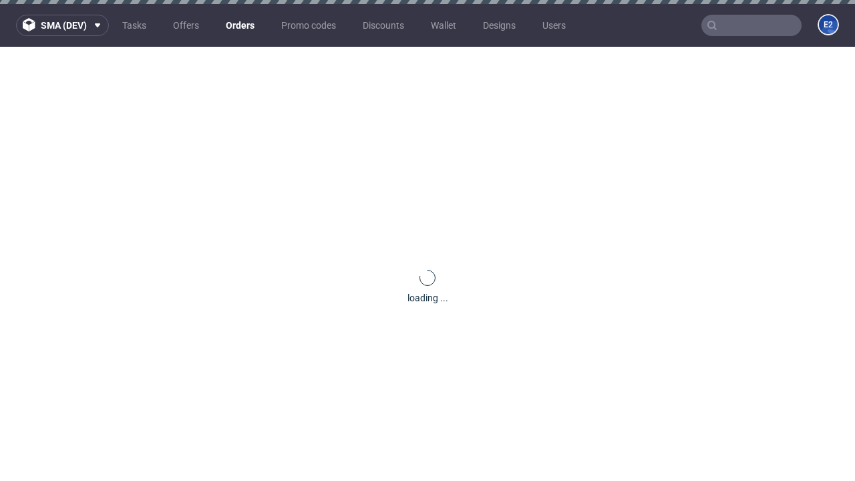 The height and width of the screenshot is (481, 855). Describe the element at coordinates (383, 25) in the screenshot. I see `a: Discounts` at that location.